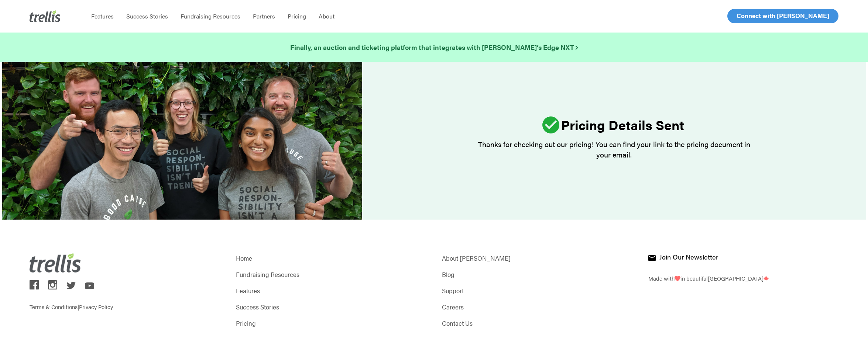 Image resolution: width=868 pixels, height=349 pixels. Describe the element at coordinates (678, 278) in the screenshot. I see `img: Love From Trellis` at that location.